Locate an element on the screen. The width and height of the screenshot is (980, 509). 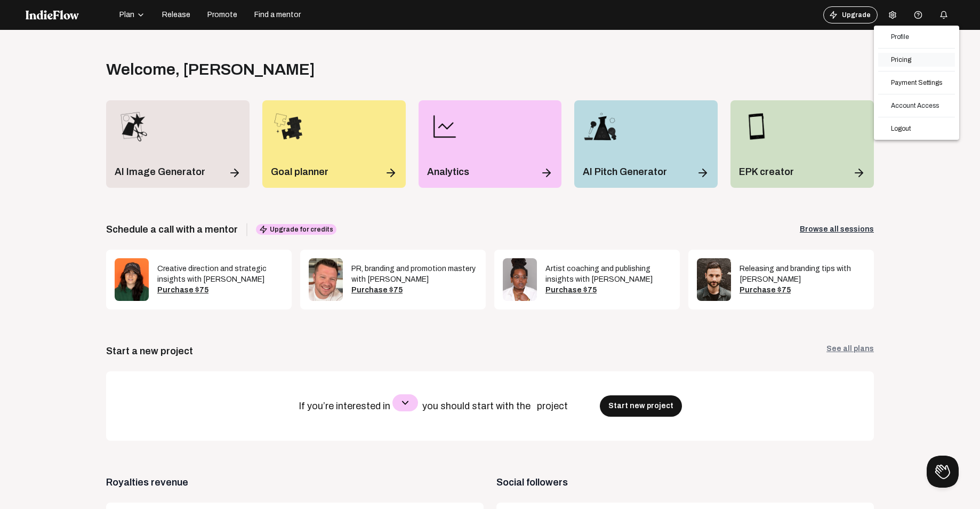
a: Profile is located at coordinates (917, 37).